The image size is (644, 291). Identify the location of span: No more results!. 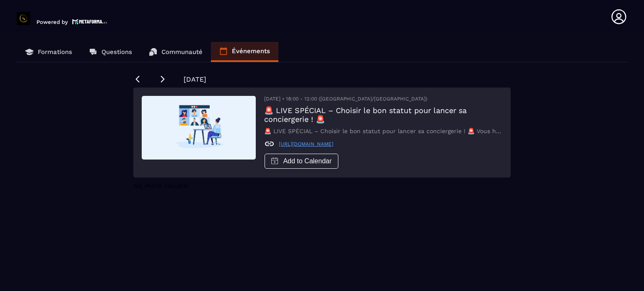
(160, 186).